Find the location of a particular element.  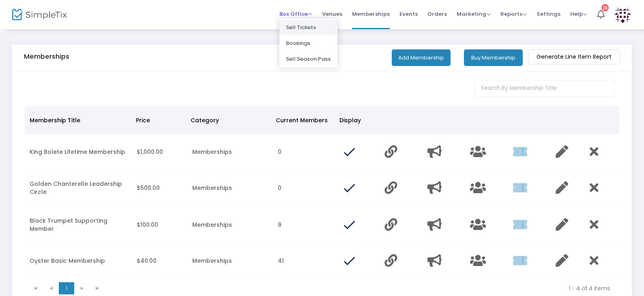

span: Marketing is located at coordinates (474, 14).